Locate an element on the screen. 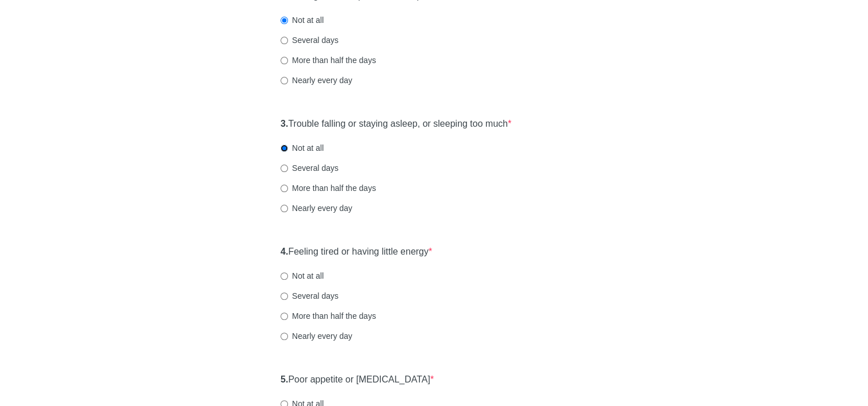 This screenshot has width=868, height=406. label: Feeling tired or having little energy is located at coordinates (356, 252).